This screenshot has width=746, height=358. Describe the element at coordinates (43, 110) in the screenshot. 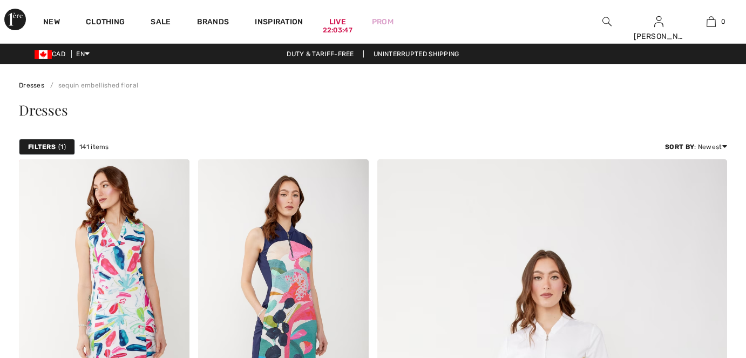

I see `span: Dresses` at that location.